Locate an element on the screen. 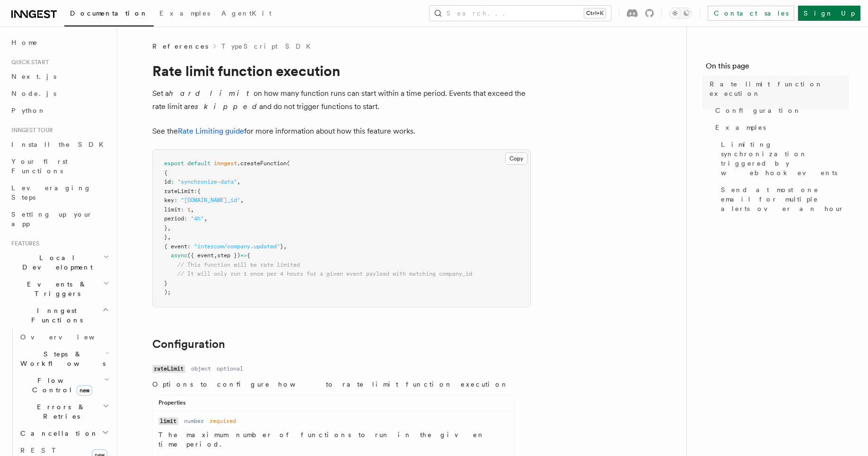 Image resolution: width=868 pixels, height=456 pixels. a: Documentation is located at coordinates (108, 15).